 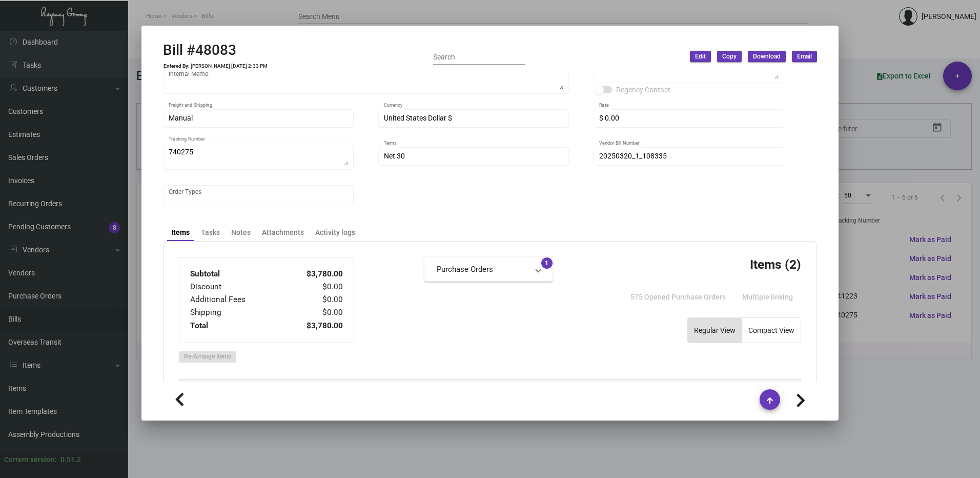 What do you see at coordinates (208, 357) in the screenshot?
I see `button: Re-Arrange Items` at bounding box center [208, 357].